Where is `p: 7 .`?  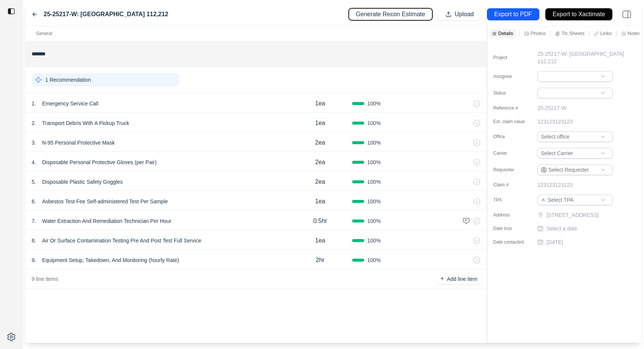 p: 7 . is located at coordinates (34, 221).